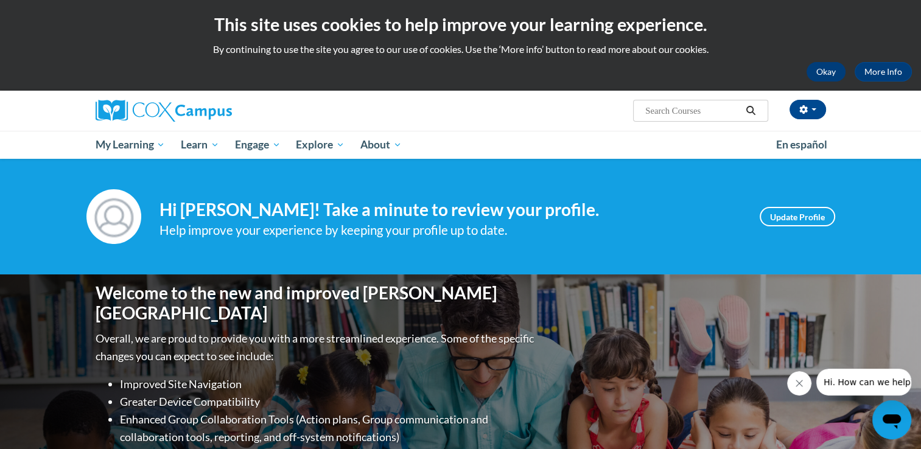 This screenshot has width=921, height=449. Describe the element at coordinates (826, 72) in the screenshot. I see `button: Okay` at that location.